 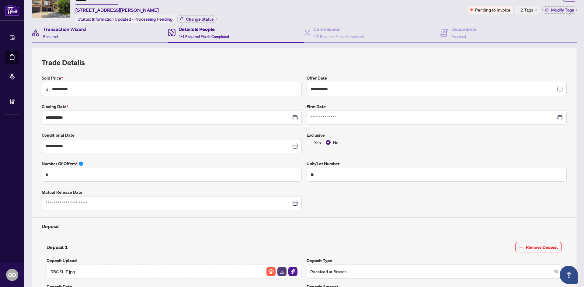 What do you see at coordinates (271, 272) in the screenshot?
I see `button: File Archive` at bounding box center [271, 272].